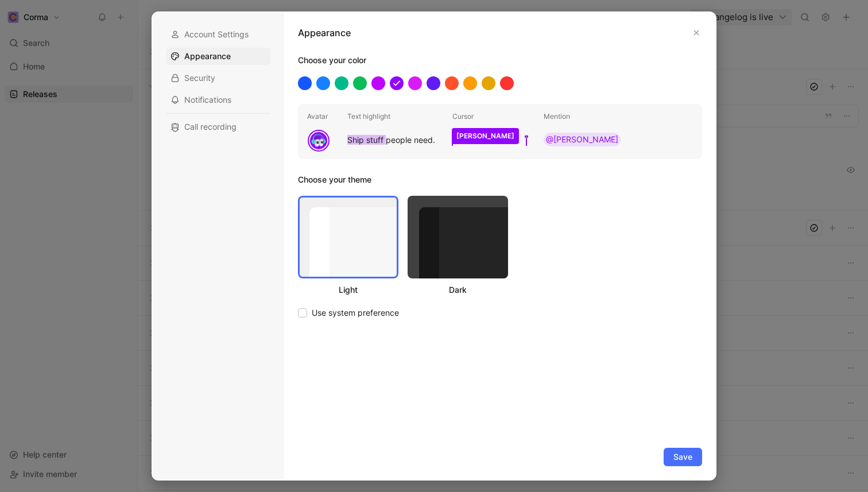 The width and height of the screenshot is (868, 492). What do you see at coordinates (457, 290) in the screenshot?
I see `div: Dark` at bounding box center [457, 290].